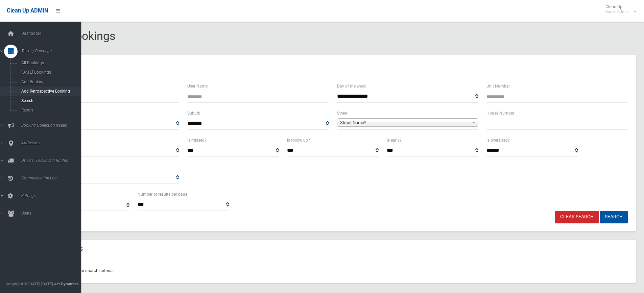 The width and height of the screenshot is (644, 293). Describe the element at coordinates (394, 140) in the screenshot. I see `label: Is early?` at that location.